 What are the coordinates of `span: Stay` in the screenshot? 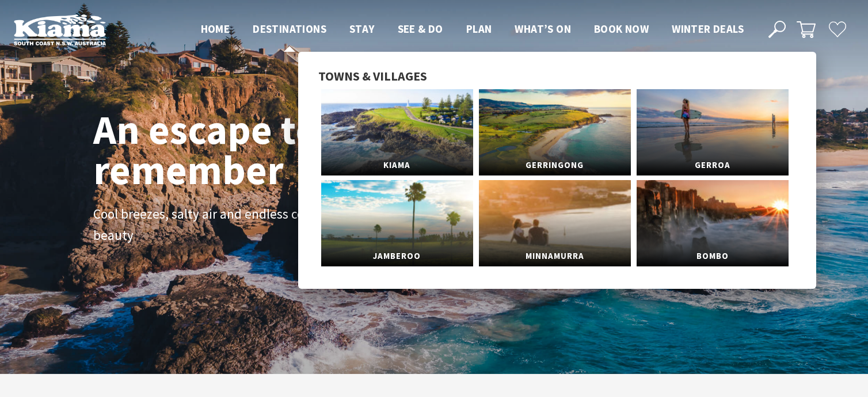 It's located at (362, 28).